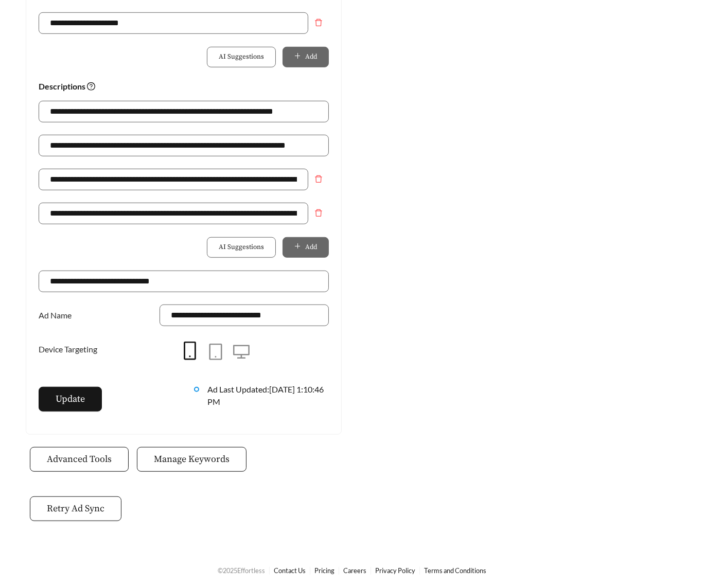 This screenshot has width=704, height=588. What do you see at coordinates (184, 281) in the screenshot?
I see `input: Website` at bounding box center [184, 281].